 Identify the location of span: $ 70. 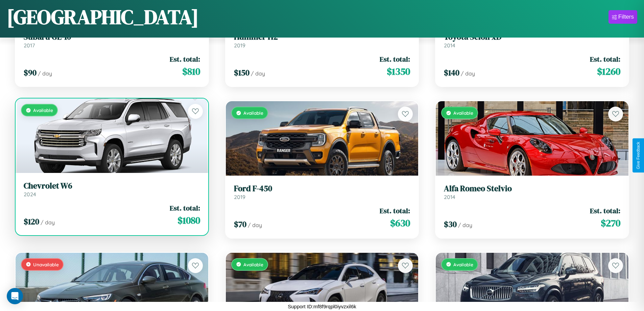
(240, 224).